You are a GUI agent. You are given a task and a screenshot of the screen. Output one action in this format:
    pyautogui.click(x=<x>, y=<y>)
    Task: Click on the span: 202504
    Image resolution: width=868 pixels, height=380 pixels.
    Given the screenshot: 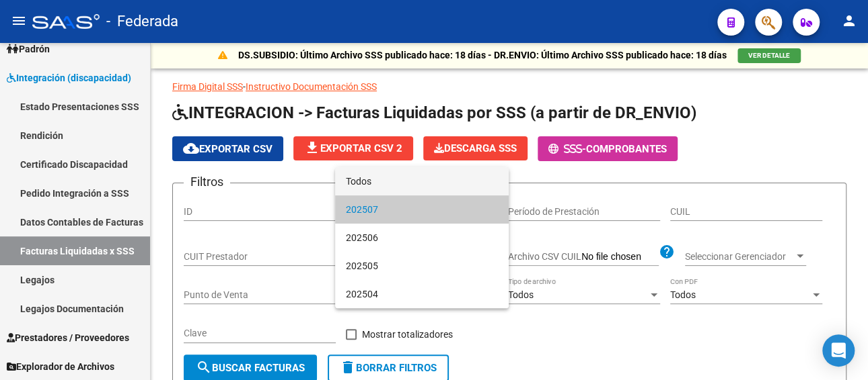 What is the action you would take?
    pyautogui.click(x=422, y=295)
    